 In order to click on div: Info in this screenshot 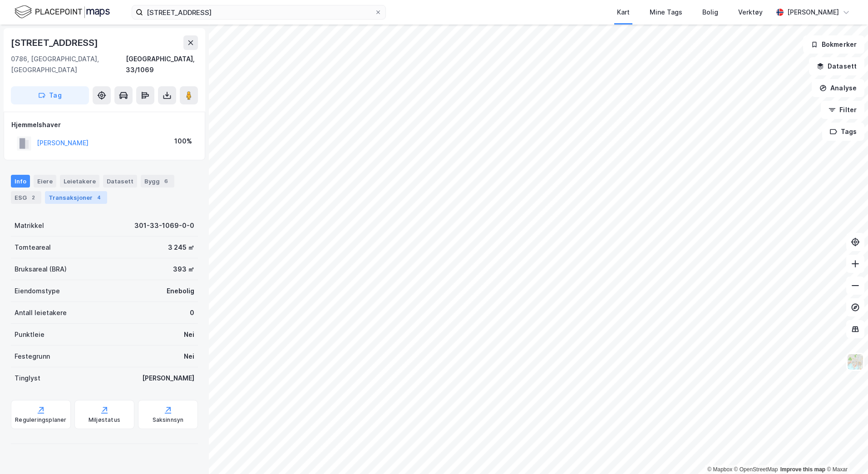, I will do `click(20, 181)`.